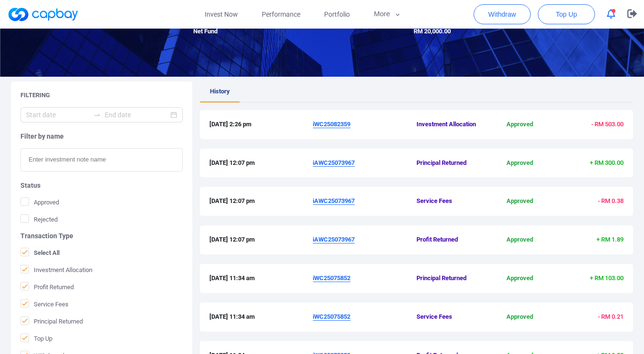 Image resolution: width=644 pixels, height=354 pixels. What do you see at coordinates (610, 201) in the screenshot?
I see `span: - RM 0.38` at bounding box center [610, 201].